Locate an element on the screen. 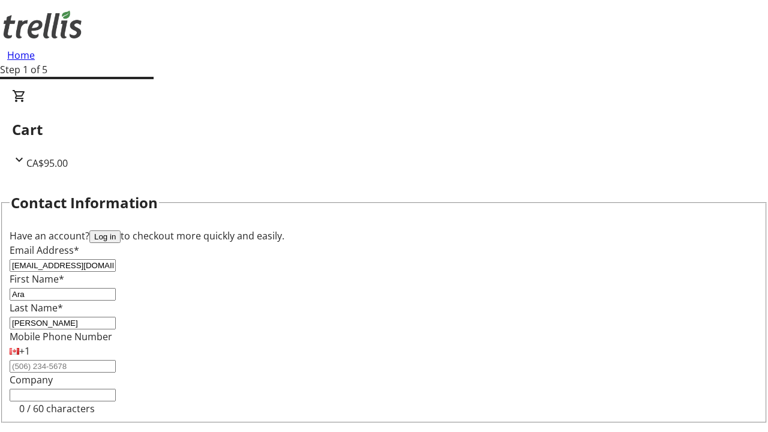  div: CartCA$95.00 is located at coordinates (384, 130).